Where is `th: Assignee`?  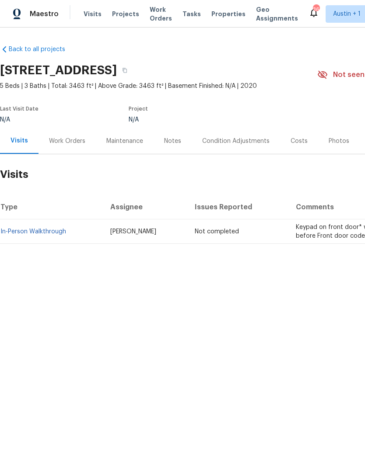 th: Assignee is located at coordinates (146, 207).